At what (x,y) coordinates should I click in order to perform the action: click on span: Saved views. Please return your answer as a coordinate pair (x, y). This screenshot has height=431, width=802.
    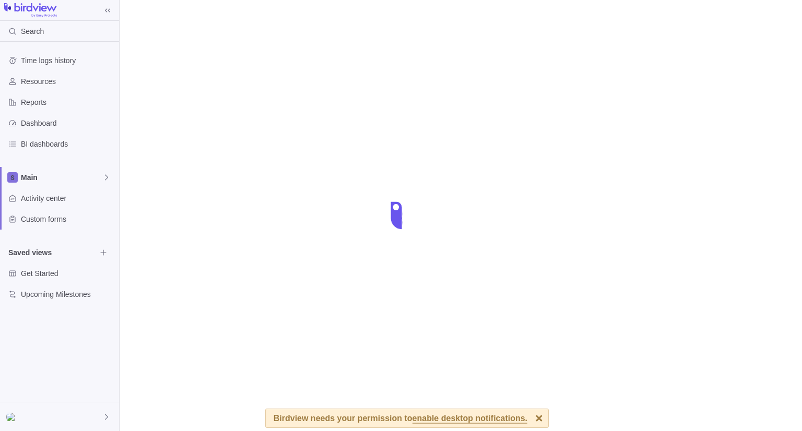
    Looking at the image, I should click on (52, 253).